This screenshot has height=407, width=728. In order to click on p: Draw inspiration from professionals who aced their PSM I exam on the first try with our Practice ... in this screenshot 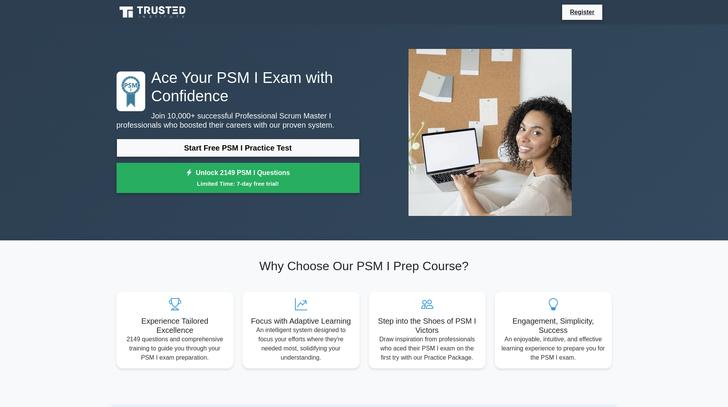, I will do `click(427, 349)`.